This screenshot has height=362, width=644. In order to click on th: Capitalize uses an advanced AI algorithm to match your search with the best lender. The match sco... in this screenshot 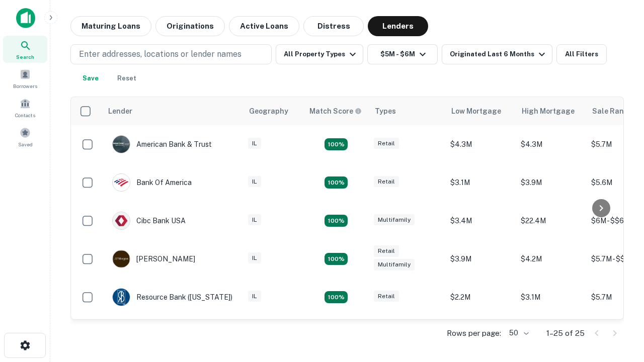, I will do `click(336, 111)`.